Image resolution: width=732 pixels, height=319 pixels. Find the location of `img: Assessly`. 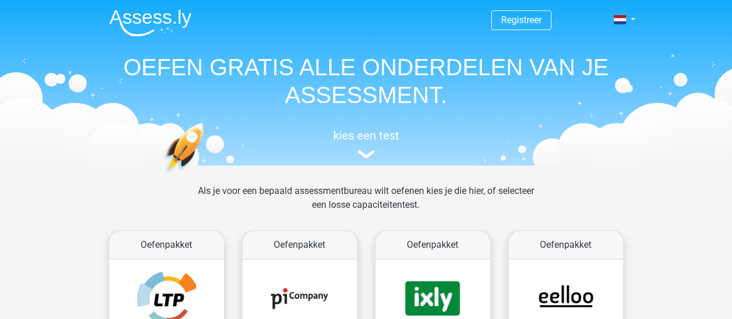

img: Assessly is located at coordinates (150, 23).